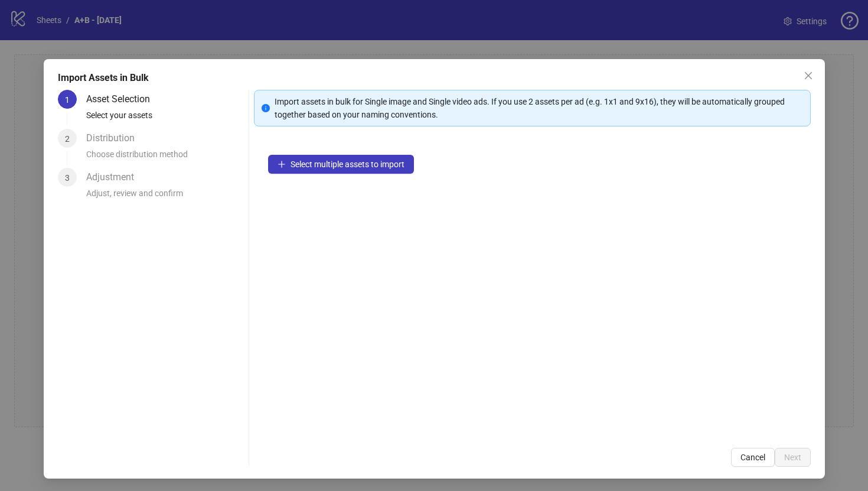 This screenshot has height=491, width=868. I want to click on div: Adjustment, so click(114, 177).